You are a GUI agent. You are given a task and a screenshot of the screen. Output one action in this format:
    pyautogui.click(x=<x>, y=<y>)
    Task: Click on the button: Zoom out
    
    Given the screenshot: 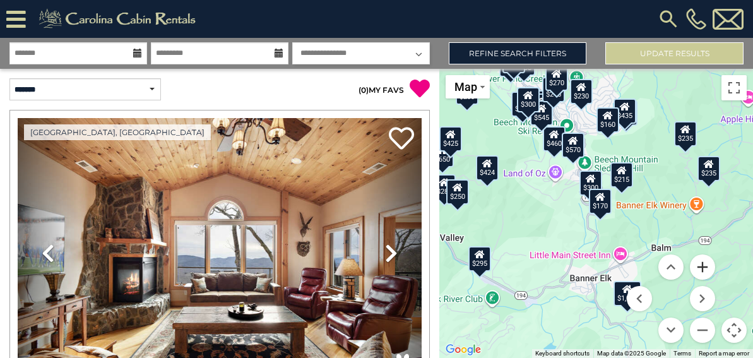 What is the action you would take?
    pyautogui.click(x=702, y=330)
    